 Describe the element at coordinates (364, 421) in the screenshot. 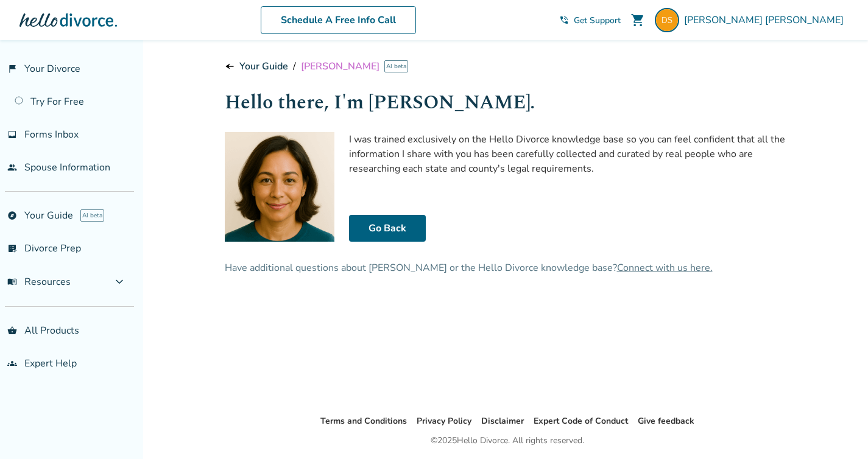

I see `a: Terms and Conditions` at that location.